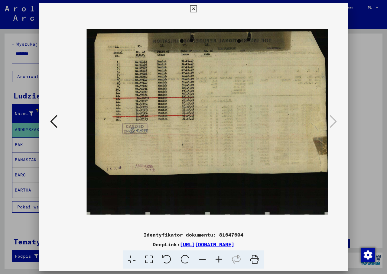  What do you see at coordinates (166, 245) in the screenshot?
I see `font: DeepLink:` at bounding box center [166, 245].